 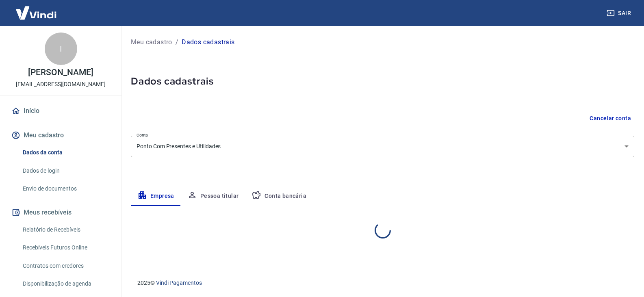 I want to click on a: Recebíveis Futuros Online, so click(x=65, y=247).